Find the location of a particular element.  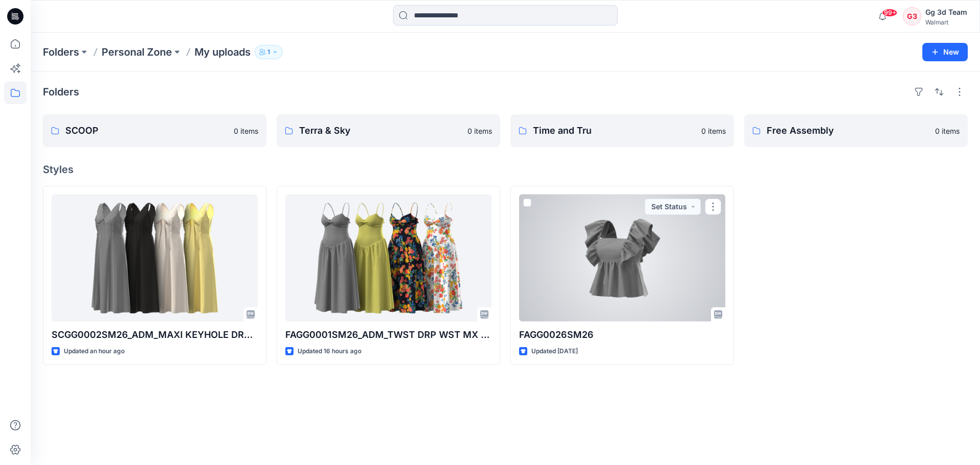

p: Updated an hour ago is located at coordinates (94, 351).